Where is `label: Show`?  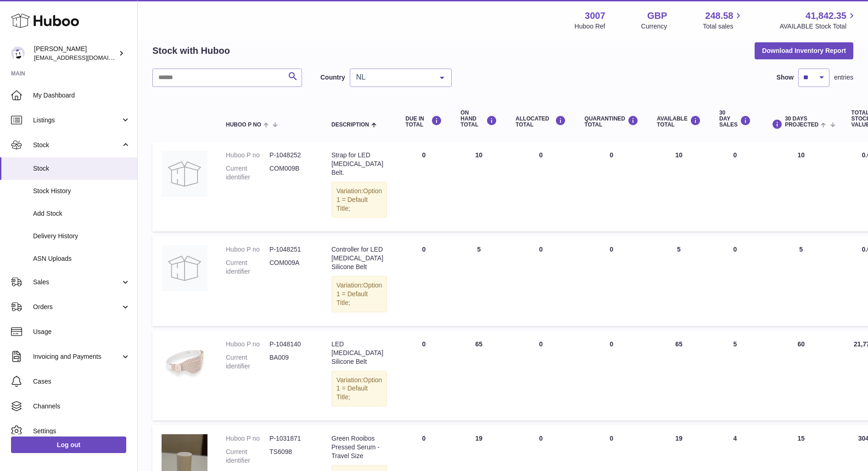 label: Show is located at coordinates (785, 78).